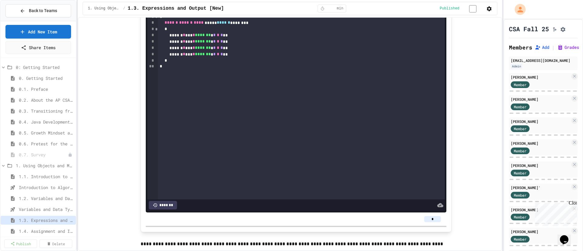 This screenshot has width=583, height=251. What do you see at coordinates (46, 231) in the screenshot?
I see `span: 1.4. Assignment and Input` at bounding box center [46, 231].